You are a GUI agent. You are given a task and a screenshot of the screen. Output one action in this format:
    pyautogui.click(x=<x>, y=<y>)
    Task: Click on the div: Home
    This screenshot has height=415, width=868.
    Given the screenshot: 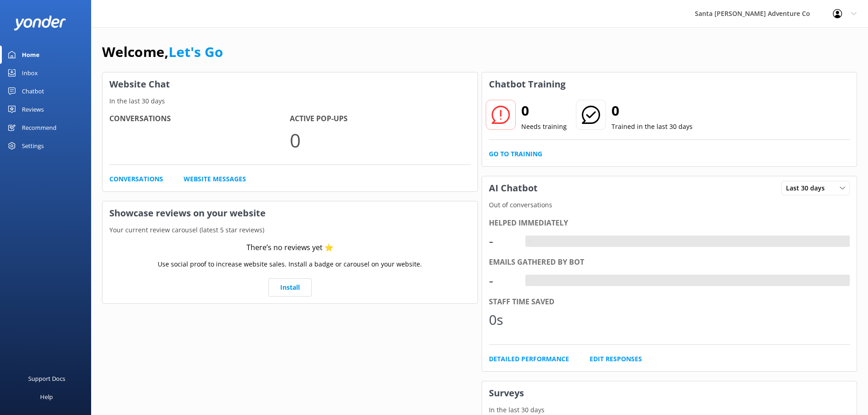 What is the action you would take?
    pyautogui.click(x=31, y=55)
    